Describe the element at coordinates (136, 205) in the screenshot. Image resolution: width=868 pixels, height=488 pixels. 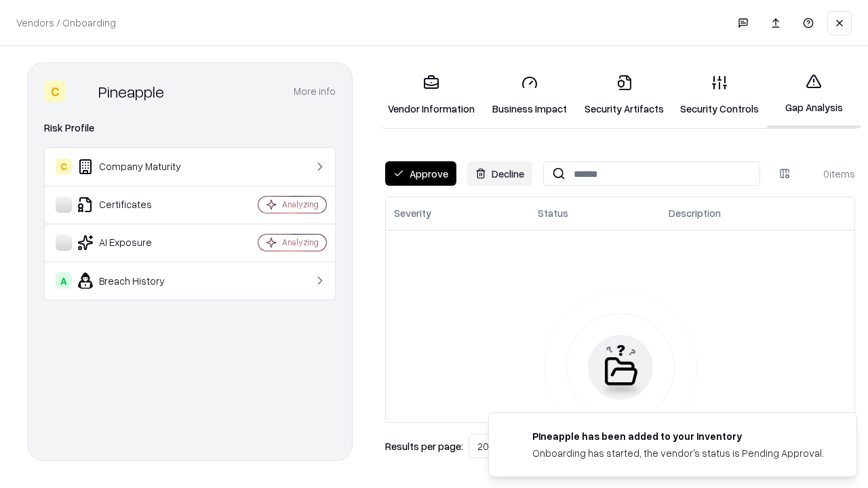
I see `div: Certificates` at that location.